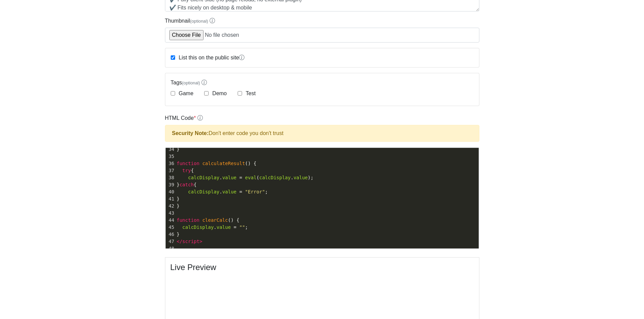 The image size is (644, 319). I want to click on div: 34, so click(170, 149).